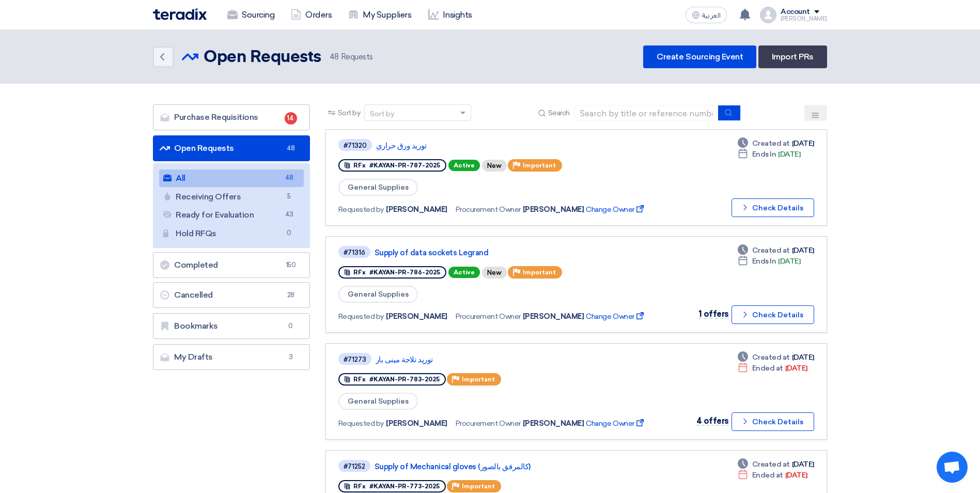  Describe the element at coordinates (355, 145) in the screenshot. I see `div: #71320` at that location.